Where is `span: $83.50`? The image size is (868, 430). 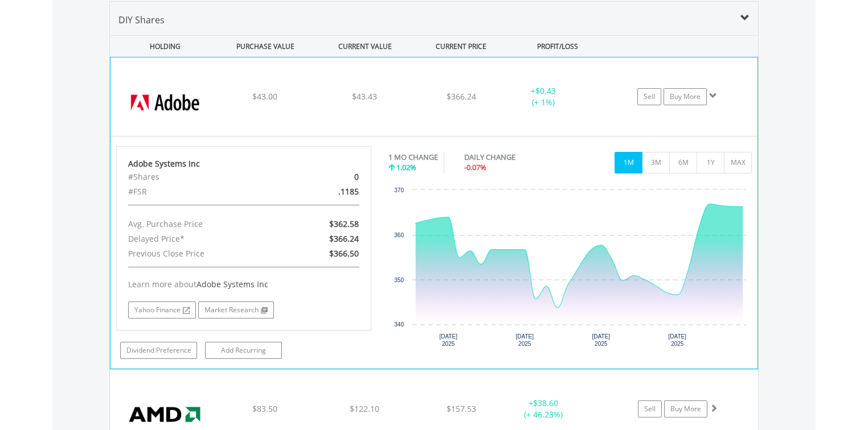
span: $83.50 is located at coordinates (264, 409).